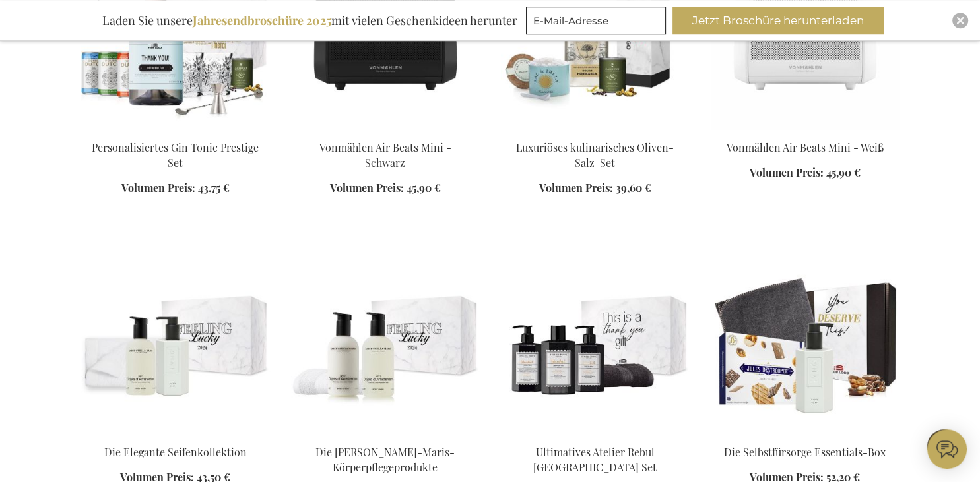 Image resolution: width=980 pixels, height=482 pixels. Describe the element at coordinates (213, 187) in the screenshot. I see `span: 43,75 €` at that location.